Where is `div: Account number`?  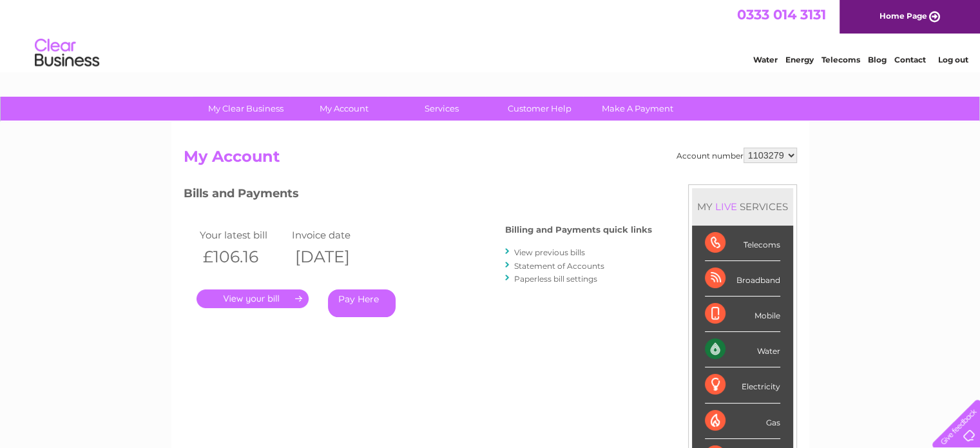 div: Account number is located at coordinates (736, 155).